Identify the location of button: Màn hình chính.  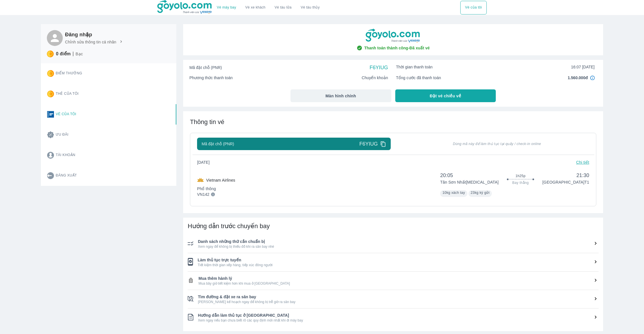
(341, 96).